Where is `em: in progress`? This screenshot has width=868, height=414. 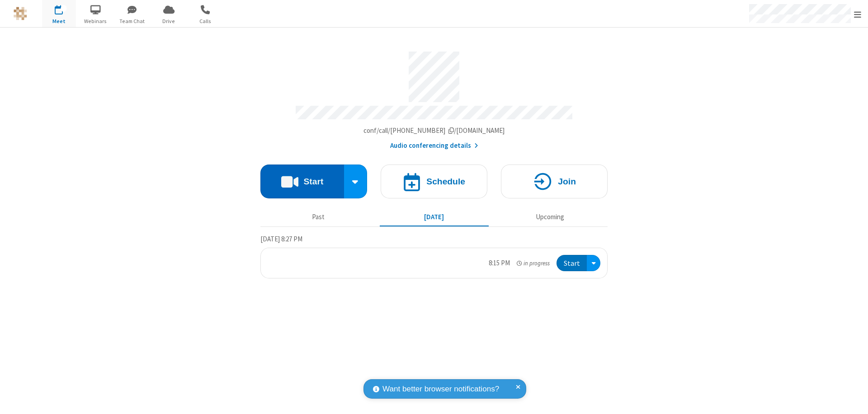
em: in progress is located at coordinates (533, 263).